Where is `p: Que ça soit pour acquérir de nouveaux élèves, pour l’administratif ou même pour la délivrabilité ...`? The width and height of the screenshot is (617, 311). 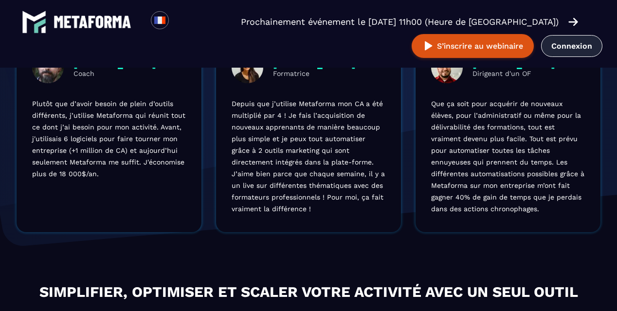
p: Que ça soit pour acquérir de nouveaux élèves, pour l’administratif ou même pour la délivrabilité ... is located at coordinates (508, 156).